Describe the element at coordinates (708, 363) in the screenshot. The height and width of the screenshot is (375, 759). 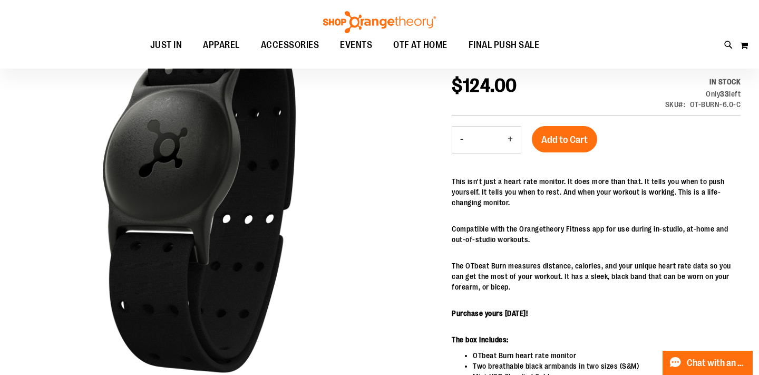
I see `button: Chat with an Expert` at that location.